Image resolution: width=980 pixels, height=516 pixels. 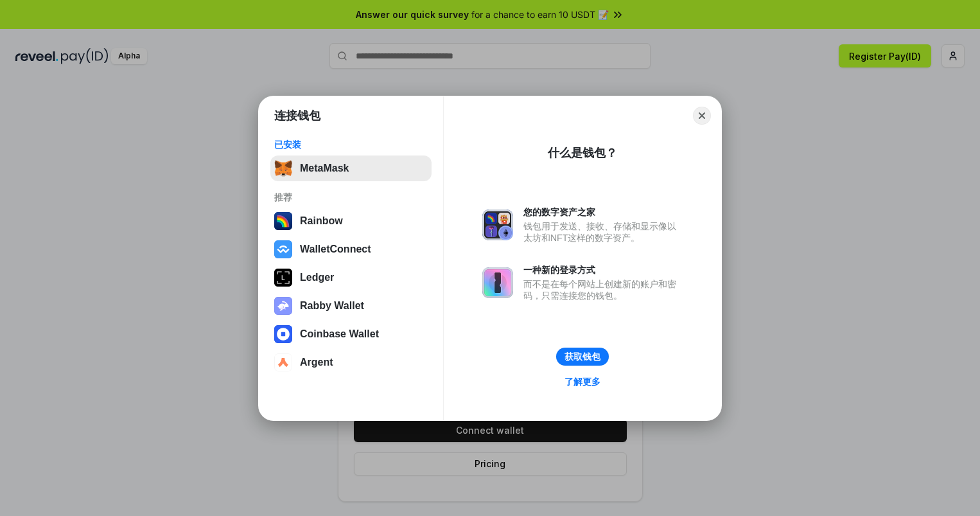 I want to click on button: Rabby Wallet, so click(x=351, y=306).